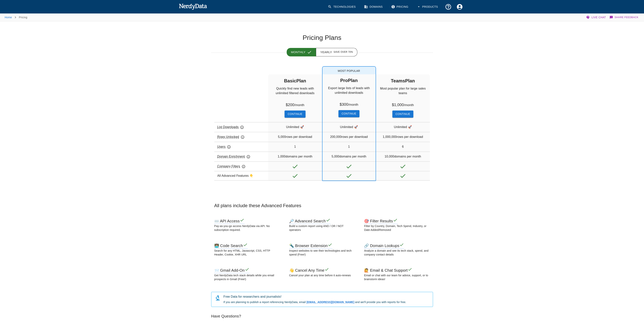  Describe the element at coordinates (193, 7) in the screenshot. I see `img: NerdyData.com` at that location.